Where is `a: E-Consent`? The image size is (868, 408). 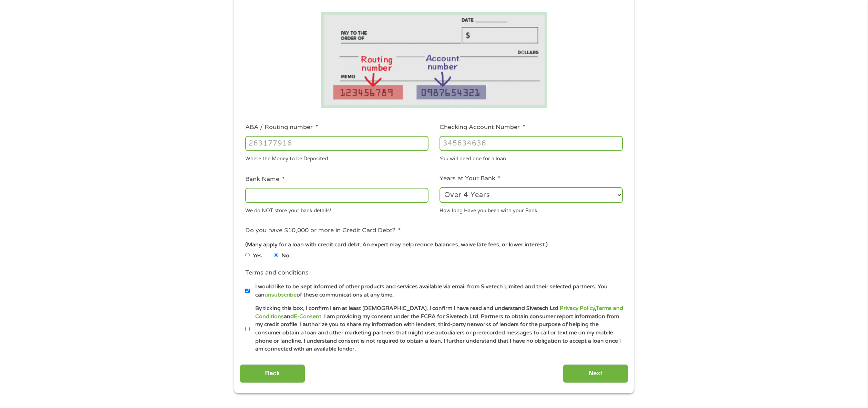 a: E-Consent is located at coordinates (308, 316).